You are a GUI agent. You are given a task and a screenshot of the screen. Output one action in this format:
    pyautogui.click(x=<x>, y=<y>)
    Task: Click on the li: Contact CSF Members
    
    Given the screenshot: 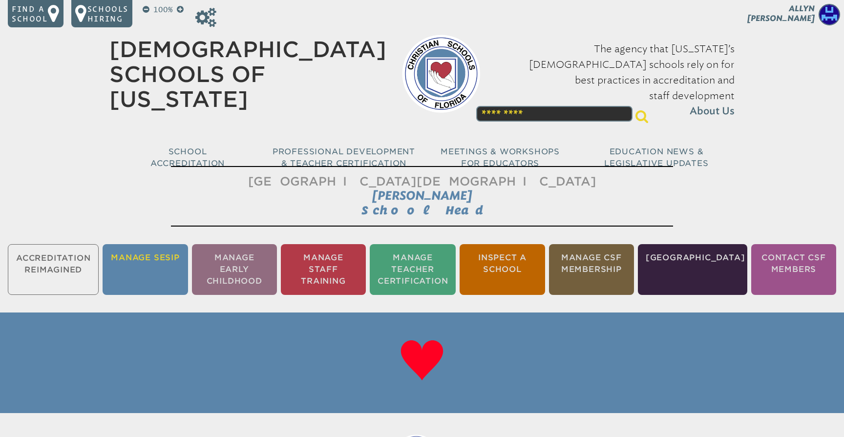 What is the action you would take?
    pyautogui.click(x=794, y=270)
    